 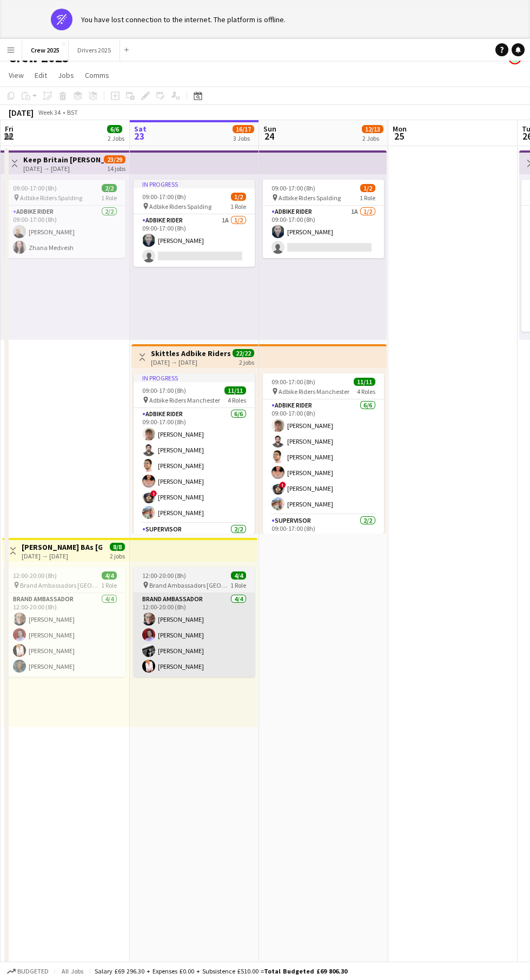 I want to click on span: 23, so click(x=140, y=136).